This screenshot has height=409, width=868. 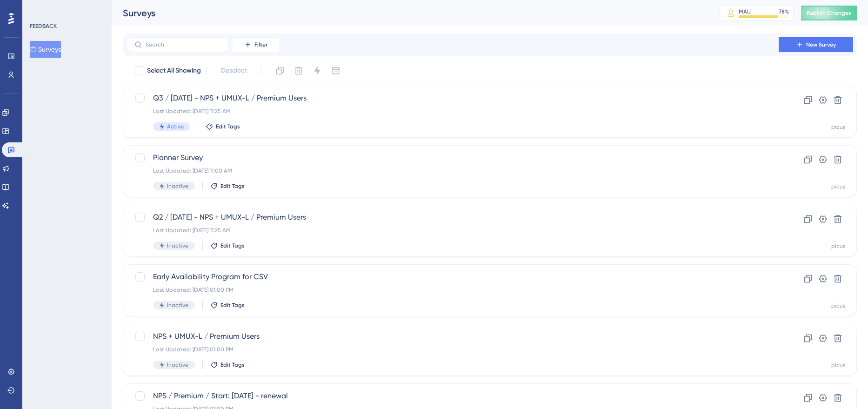 I want to click on span: Deselect, so click(x=234, y=70).